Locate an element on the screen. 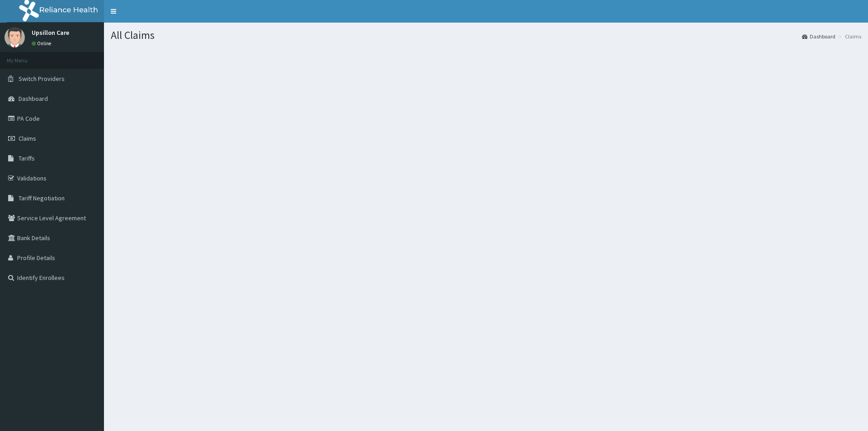 The image size is (868, 431). h1: All Claims is located at coordinates (486, 36).